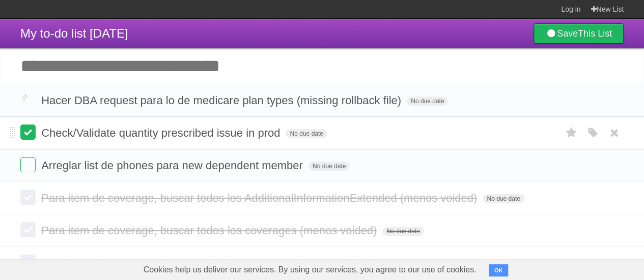  I want to click on span: Para item de coverage, buscar todos los Indicators (menos voided), so click(209, 263).